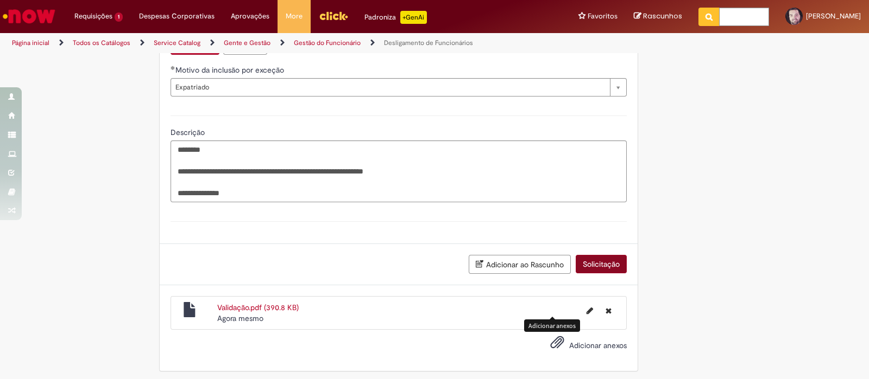 This screenshot has width=869, height=379. What do you see at coordinates (102, 43) in the screenshot?
I see `a: Todos os Catálogos` at bounding box center [102, 43].